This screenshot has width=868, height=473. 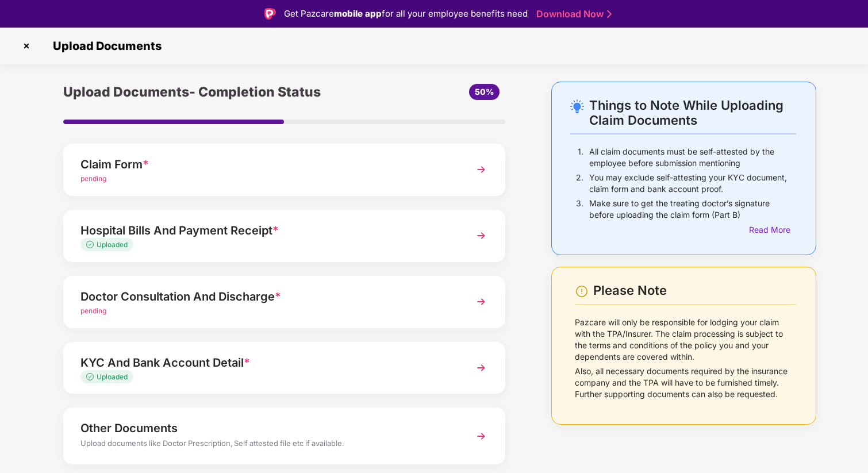 What do you see at coordinates (267, 230) in the screenshot?
I see `div: Hospital Bills And Payment Receipt` at bounding box center [267, 230].